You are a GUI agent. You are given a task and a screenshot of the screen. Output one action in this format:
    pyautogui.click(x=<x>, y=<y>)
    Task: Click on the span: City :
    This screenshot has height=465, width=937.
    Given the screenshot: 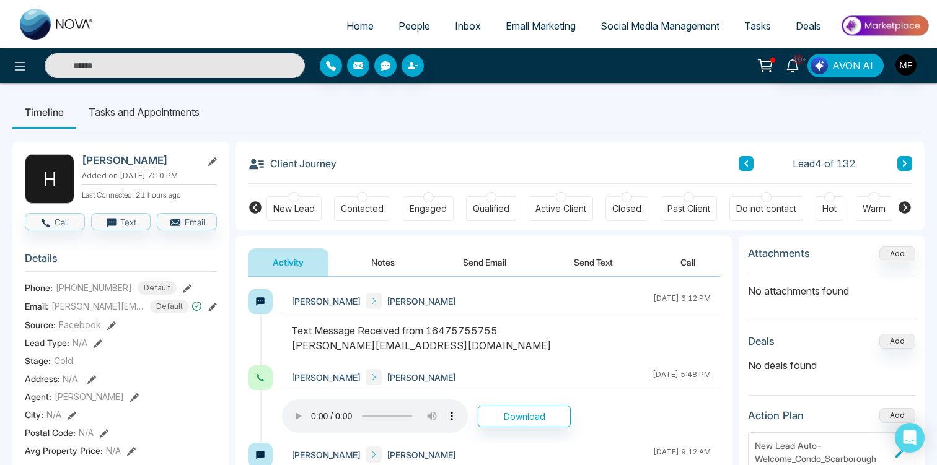 What is the action you would take?
    pyautogui.click(x=34, y=415)
    